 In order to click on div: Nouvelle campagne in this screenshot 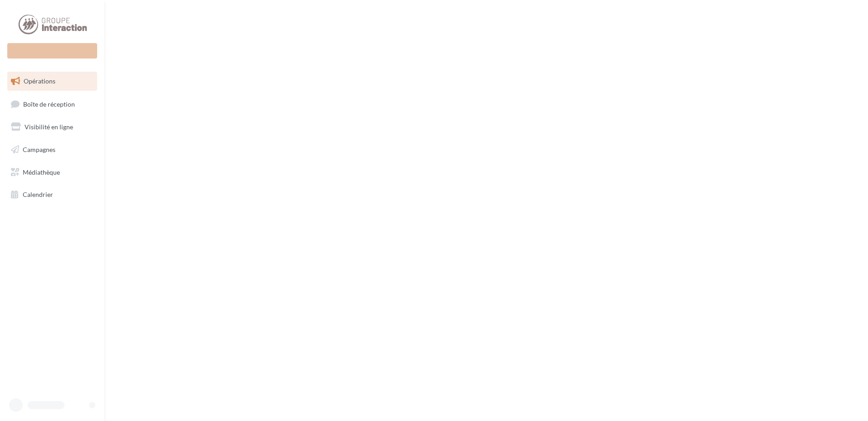, I will do `click(52, 51)`.